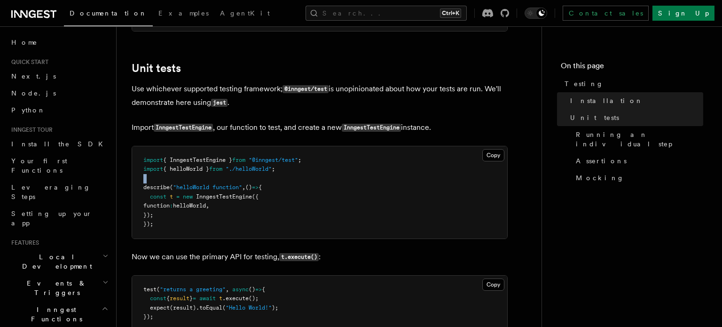 This screenshot has width=722, height=327. What do you see at coordinates (320, 257) in the screenshot?
I see `p: Now we can use the primary API for testing, :` at bounding box center [320, 257].